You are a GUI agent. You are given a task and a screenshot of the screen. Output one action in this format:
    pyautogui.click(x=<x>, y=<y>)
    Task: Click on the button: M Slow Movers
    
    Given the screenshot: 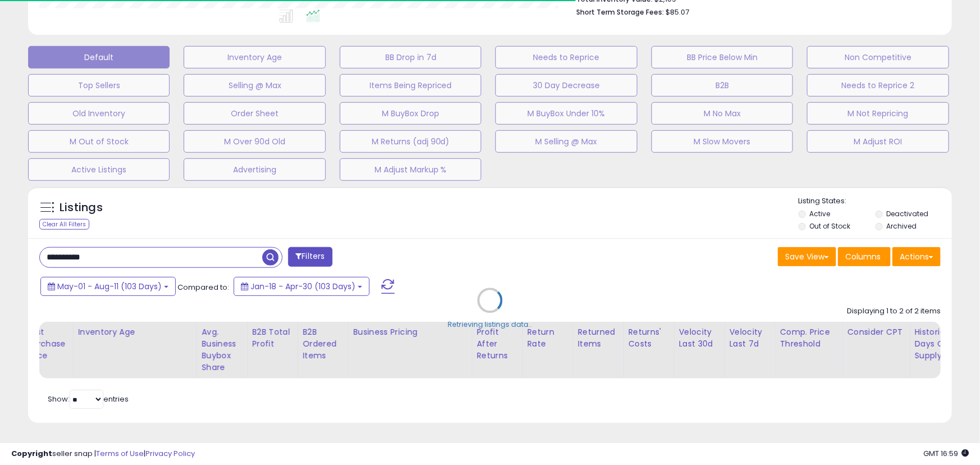 What is the action you would take?
    pyautogui.click(x=722, y=141)
    